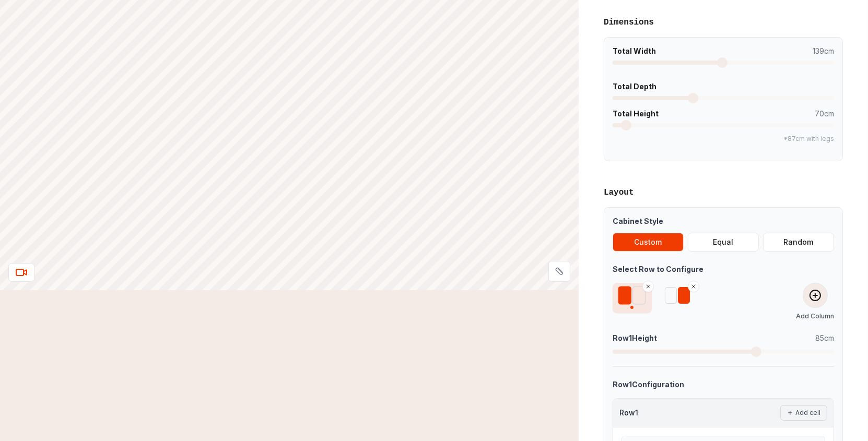 This screenshot has width=868, height=441. What do you see at coordinates (635, 338) in the screenshot?
I see `strong: Row 1 Height` at bounding box center [635, 338].